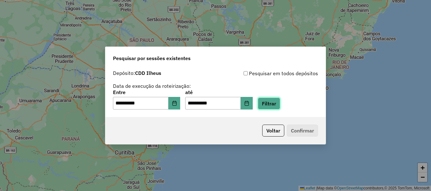 This screenshot has height=191, width=431. Describe the element at coordinates (152, 86) in the screenshot. I see `label: Data de execução da roteirização:` at that location.